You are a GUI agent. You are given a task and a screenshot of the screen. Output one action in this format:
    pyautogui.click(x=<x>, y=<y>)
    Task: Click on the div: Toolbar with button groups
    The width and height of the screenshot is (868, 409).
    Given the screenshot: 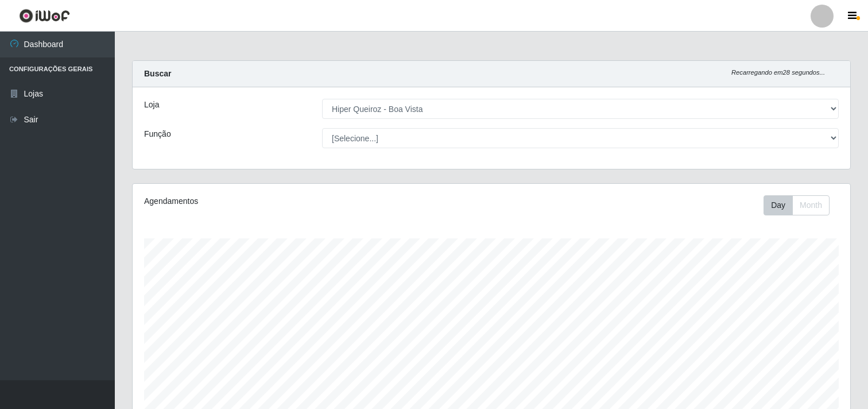 What is the action you would take?
    pyautogui.click(x=801, y=205)
    